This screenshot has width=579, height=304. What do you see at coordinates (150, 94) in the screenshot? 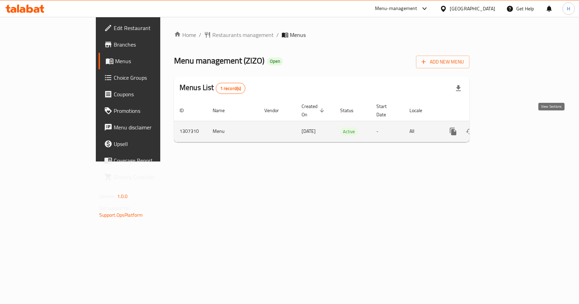
I see `span: Coupons` at bounding box center [150, 94].